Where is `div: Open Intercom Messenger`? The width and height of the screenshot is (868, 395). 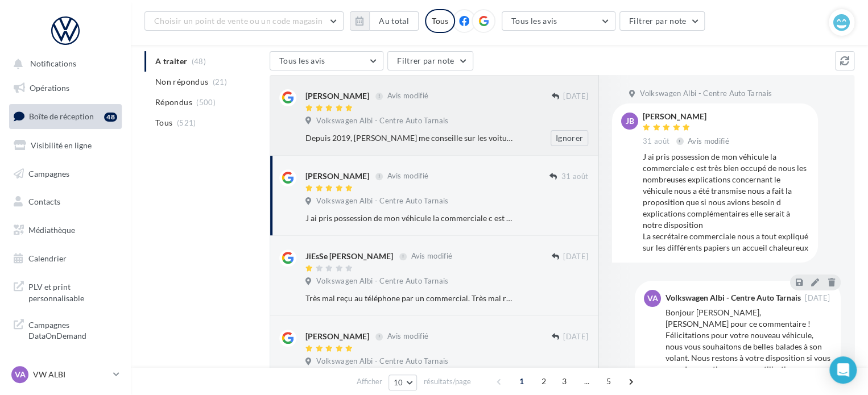
div: Open Intercom Messenger is located at coordinates (843, 370).